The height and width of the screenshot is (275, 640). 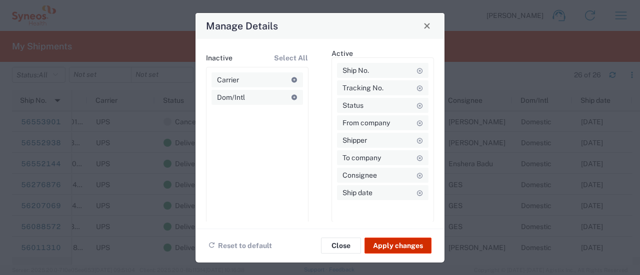 I want to click on span: Ship No., so click(x=355, y=70).